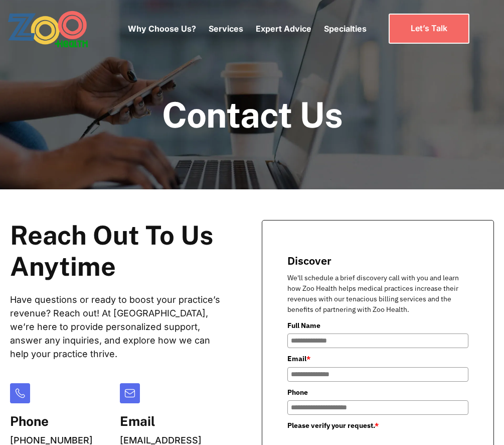 The height and width of the screenshot is (445, 504). What do you see at coordinates (345, 28) in the screenshot?
I see `div: Specialties` at bounding box center [345, 28].